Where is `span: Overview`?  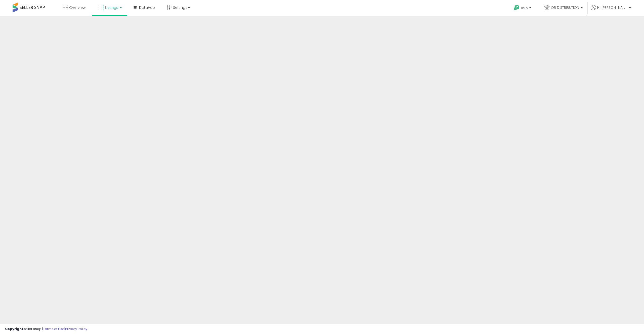 span: Overview is located at coordinates (77, 8).